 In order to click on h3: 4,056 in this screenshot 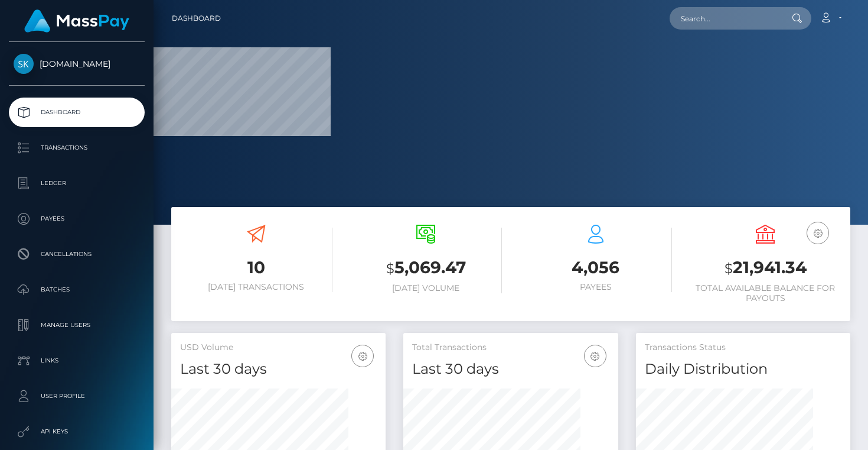, I will do `click(596, 267)`.